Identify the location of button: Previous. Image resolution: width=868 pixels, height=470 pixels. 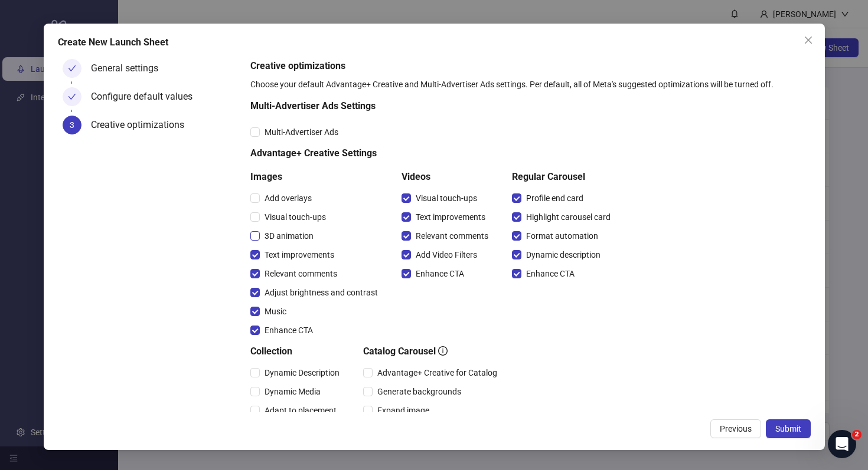
(736, 429).